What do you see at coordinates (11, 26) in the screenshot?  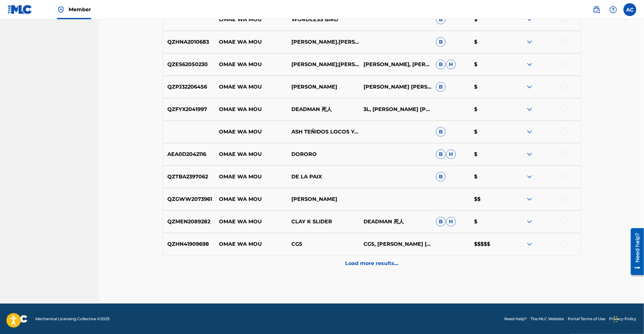 I see `div: Open Resource Center` at bounding box center [11, 26].